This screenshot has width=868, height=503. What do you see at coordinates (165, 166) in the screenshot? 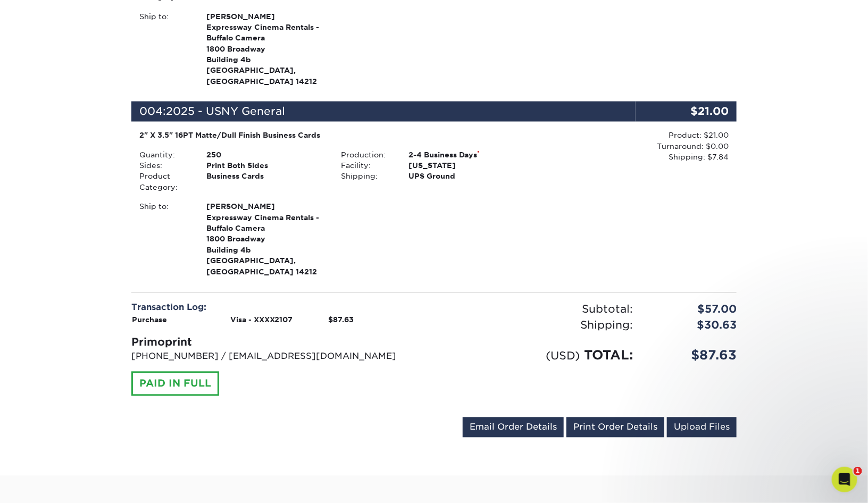
I see `div: Sides:` at bounding box center [165, 166].